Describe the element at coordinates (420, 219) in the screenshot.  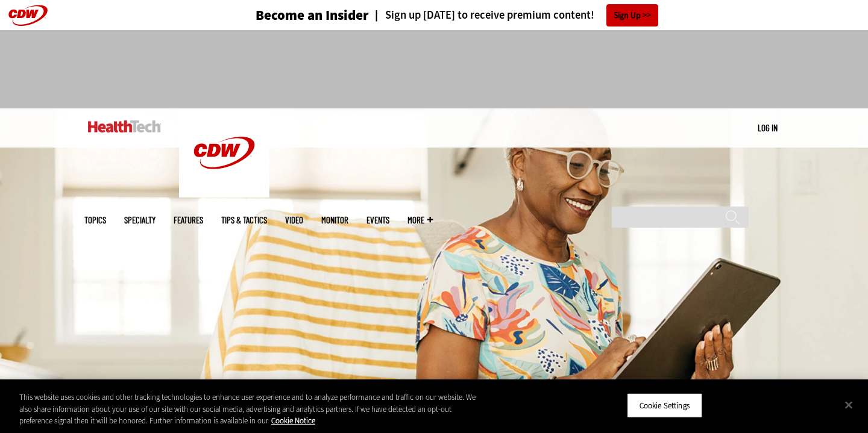
I see `span: More` at that location.